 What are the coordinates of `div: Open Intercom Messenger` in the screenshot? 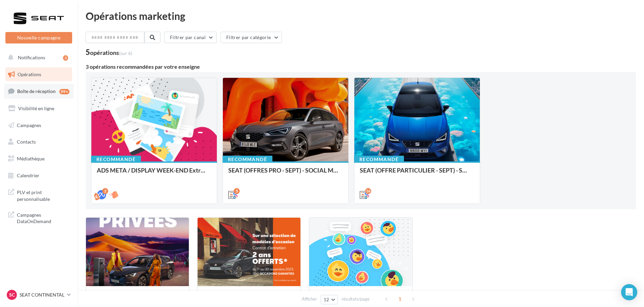 It's located at (629, 292).